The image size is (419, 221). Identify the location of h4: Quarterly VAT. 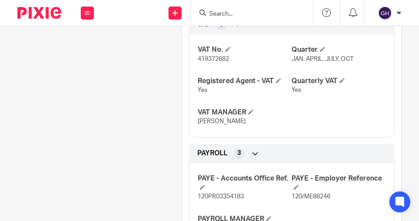
(338, 81).